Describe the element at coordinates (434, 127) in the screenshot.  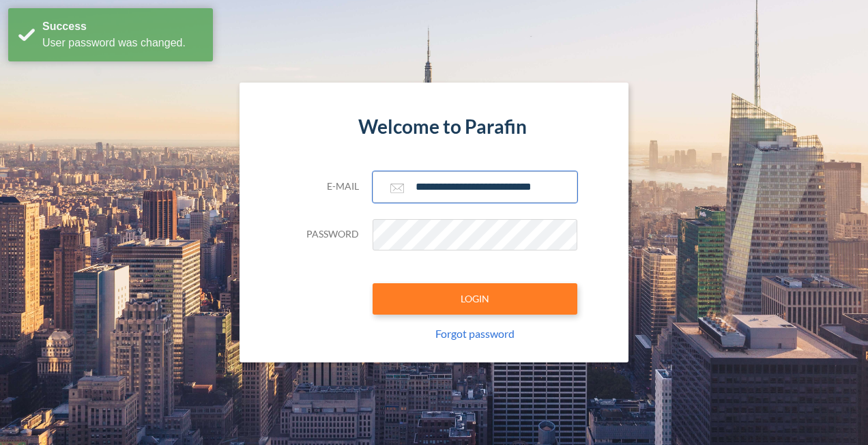
I see `h4: Welcome to Parafin` at that location.